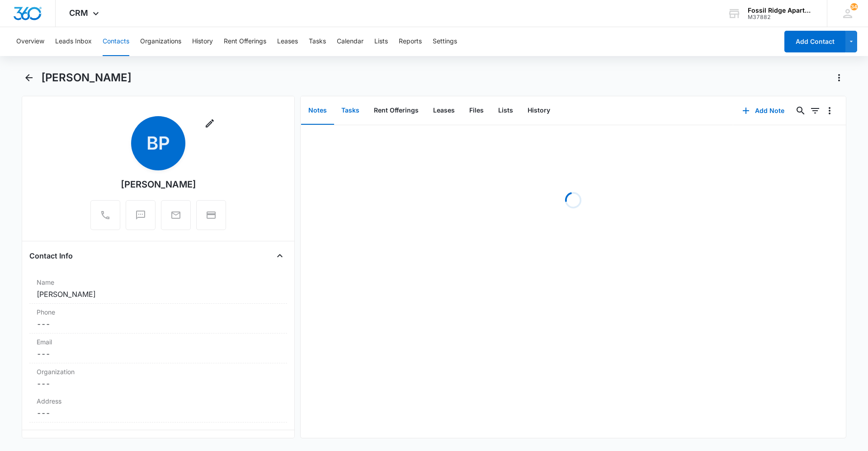 This screenshot has height=451, width=868. Describe the element at coordinates (158, 401) in the screenshot. I see `label: Address` at that location.